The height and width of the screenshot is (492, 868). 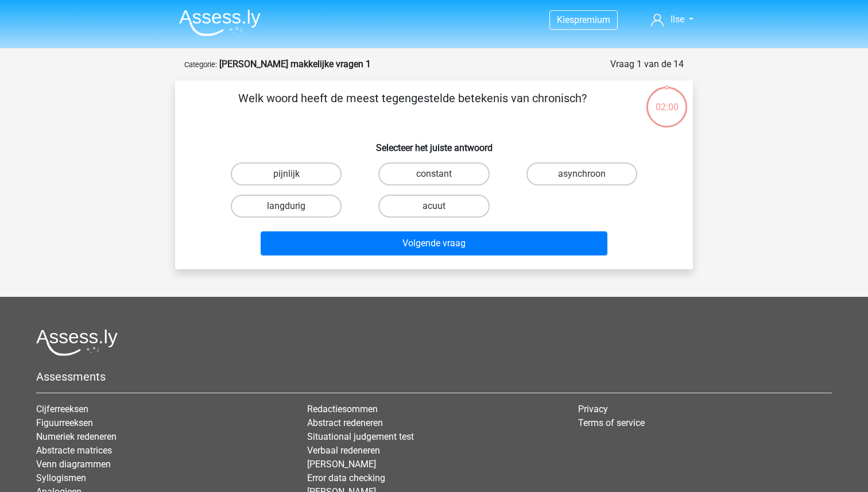 What do you see at coordinates (342, 409) in the screenshot?
I see `a: Redactiesommen` at bounding box center [342, 409].